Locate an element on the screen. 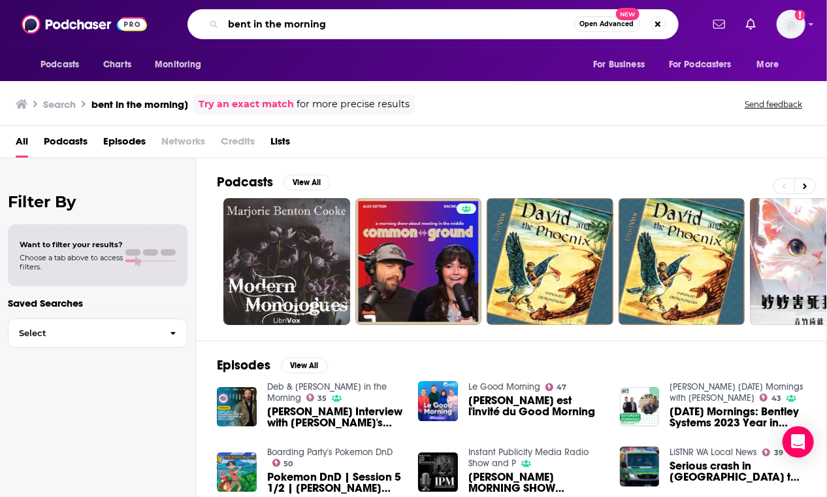 The height and width of the screenshot is (497, 827). a: Instant Publicity Media Radio Show and P is located at coordinates (529, 457).